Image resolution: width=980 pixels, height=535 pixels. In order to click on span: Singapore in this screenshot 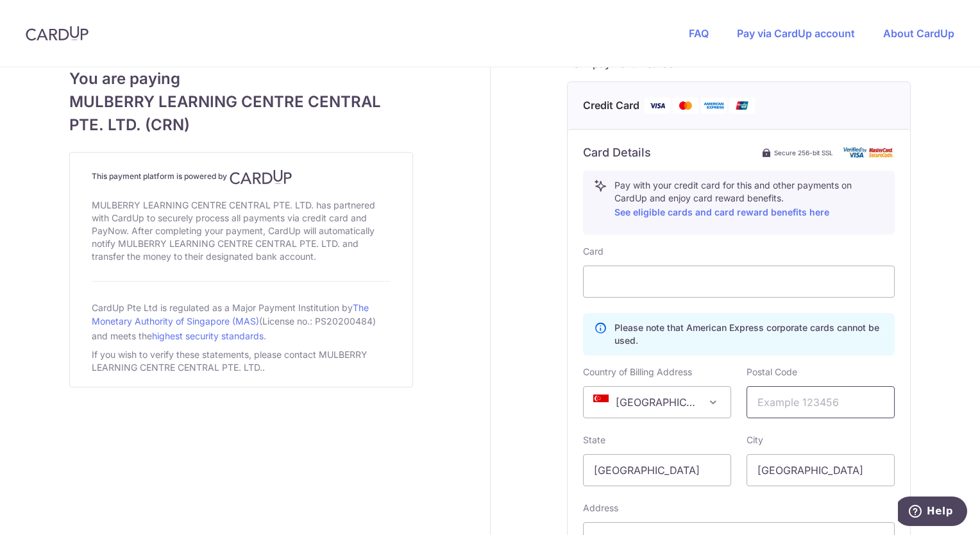, I will do `click(656, 402)`.